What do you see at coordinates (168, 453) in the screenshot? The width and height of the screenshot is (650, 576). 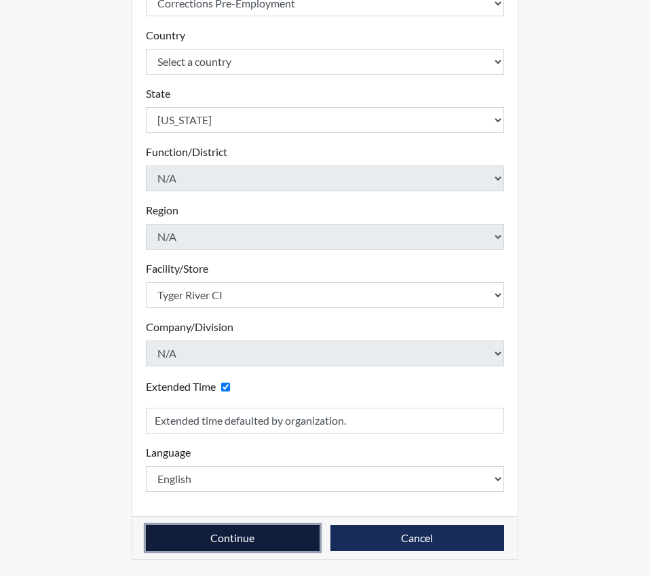 I see `label: Language` at bounding box center [168, 453].